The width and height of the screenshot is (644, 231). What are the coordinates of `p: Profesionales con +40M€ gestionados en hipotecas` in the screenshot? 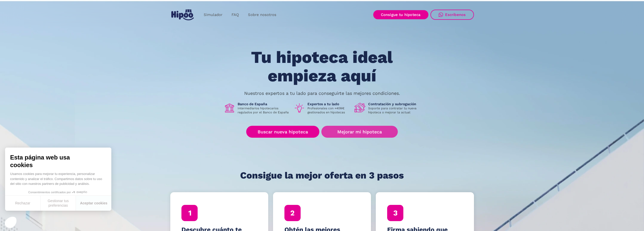 It's located at (329, 110).